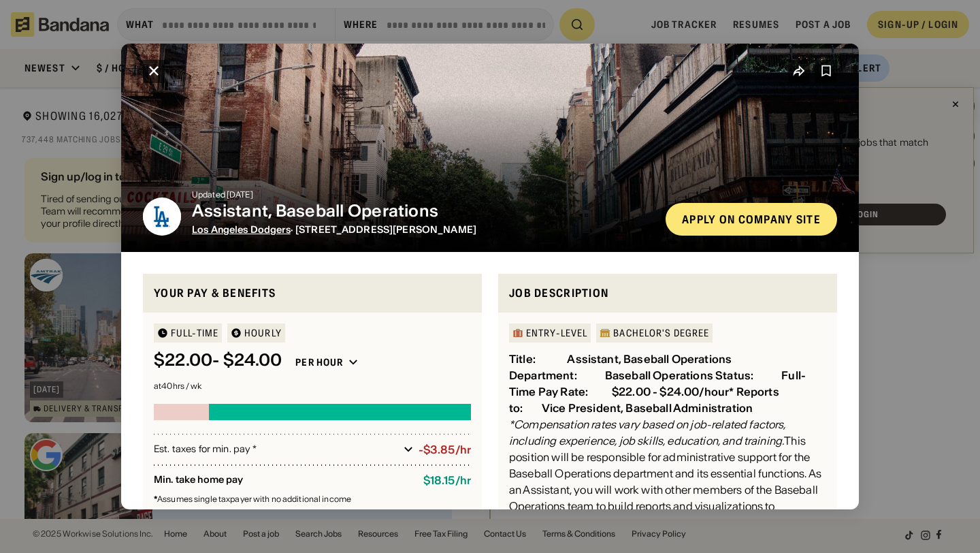 The width and height of the screenshot is (980, 553). Describe the element at coordinates (424, 211) in the screenshot. I see `div: Assistant, Baseball Operations` at that location.